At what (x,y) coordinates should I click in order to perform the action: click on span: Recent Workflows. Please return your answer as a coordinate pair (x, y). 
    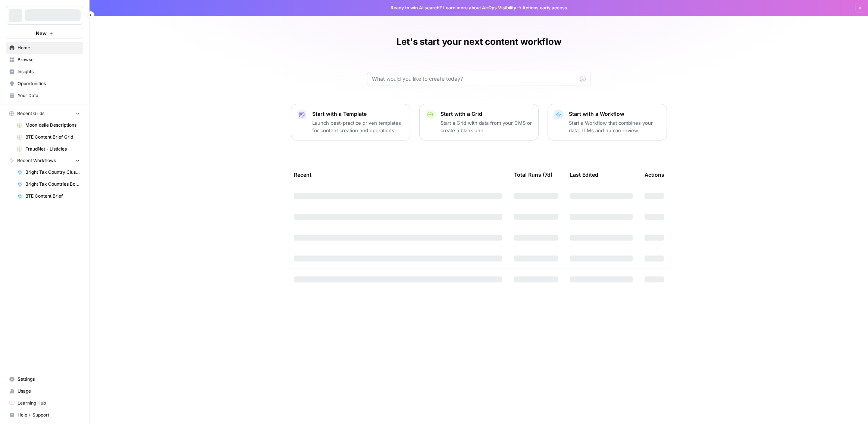
    Looking at the image, I should click on (37, 161).